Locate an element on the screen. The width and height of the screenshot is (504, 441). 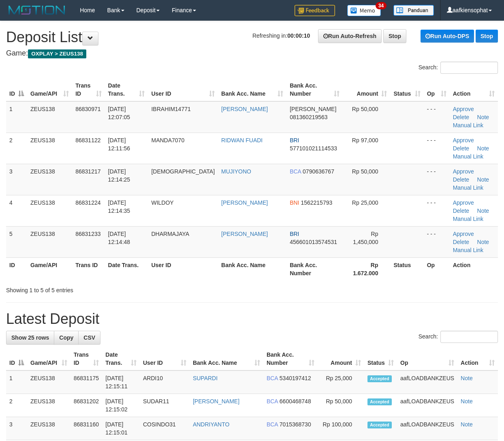
img: Button%20Memo.svg is located at coordinates (364, 10).